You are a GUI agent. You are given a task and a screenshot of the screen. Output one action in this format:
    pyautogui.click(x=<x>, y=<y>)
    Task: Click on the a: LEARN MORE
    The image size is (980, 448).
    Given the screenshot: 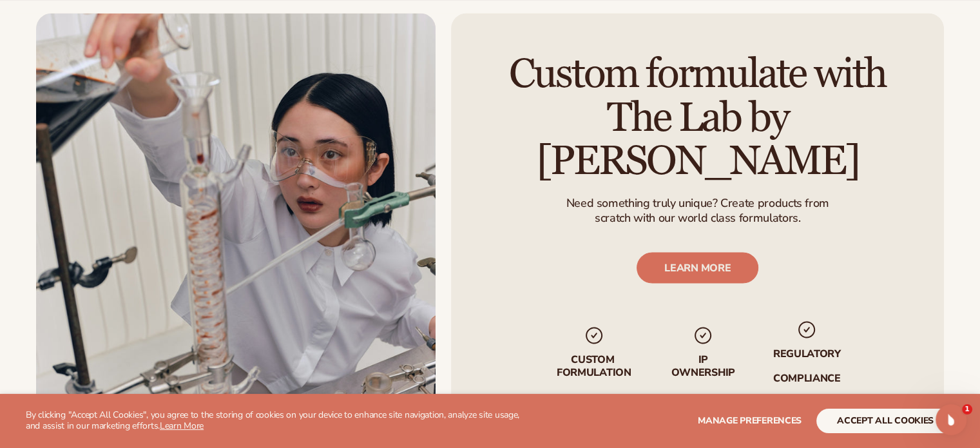 What is the action you would take?
    pyautogui.click(x=697, y=268)
    